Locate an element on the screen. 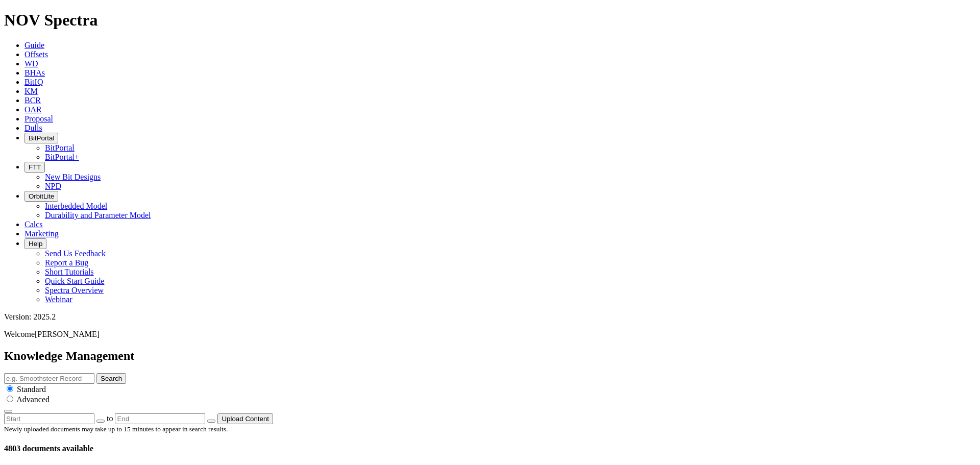  input: Start is located at coordinates (49, 418).